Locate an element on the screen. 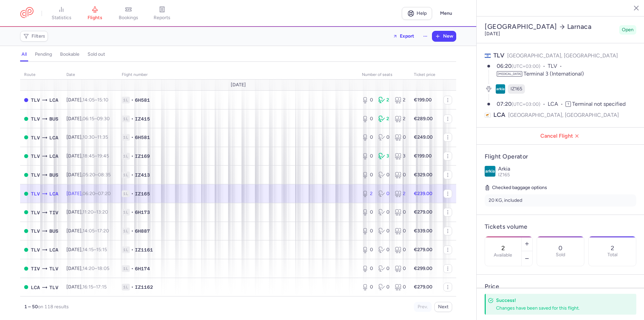 Image resolution: width=644 pixels, height=320 pixels. h4: sold out is located at coordinates (96, 54).